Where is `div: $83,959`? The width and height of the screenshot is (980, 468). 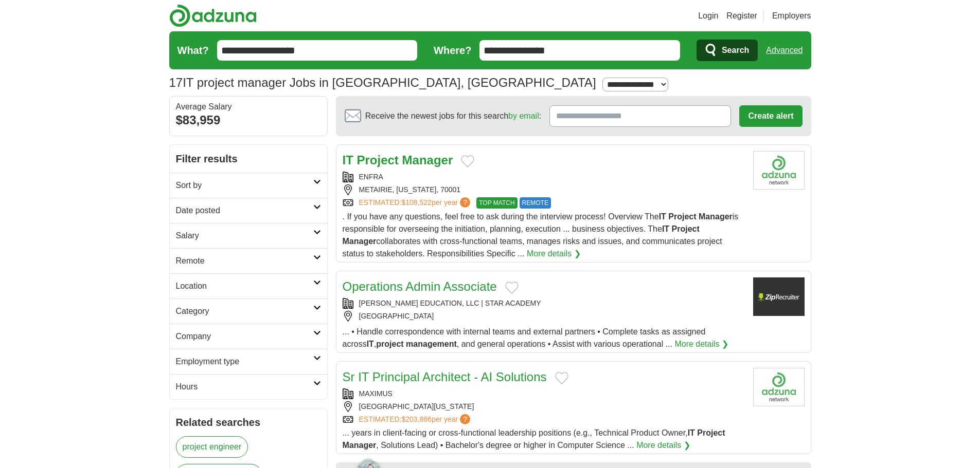
div: $83,959 is located at coordinates (249, 120).